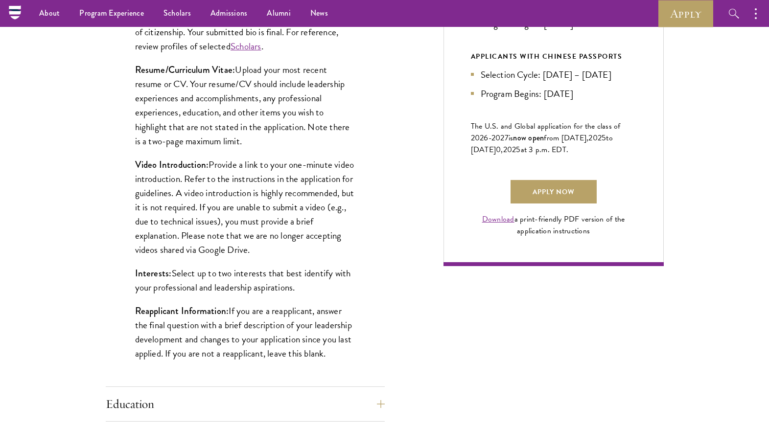 Image resolution: width=769 pixels, height=427 pixels. Describe the element at coordinates (554, 192) in the screenshot. I see `a: Apply Now` at that location.